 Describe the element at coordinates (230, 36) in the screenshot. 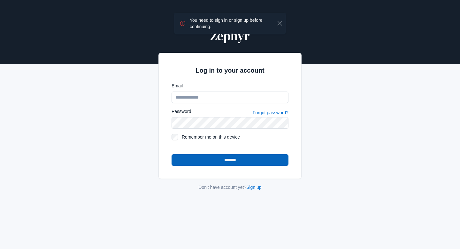

I see `img: Zephyr Logo` at that location.